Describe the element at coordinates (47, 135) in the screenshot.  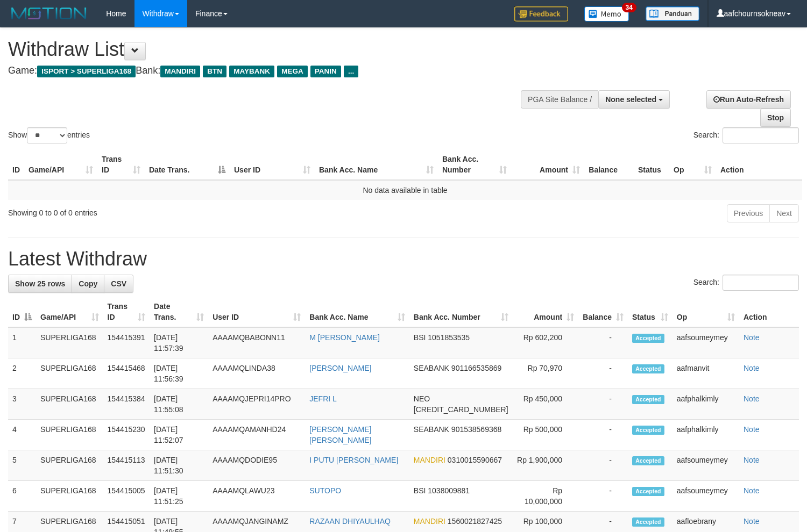
I see `select: Showentries` at that location.